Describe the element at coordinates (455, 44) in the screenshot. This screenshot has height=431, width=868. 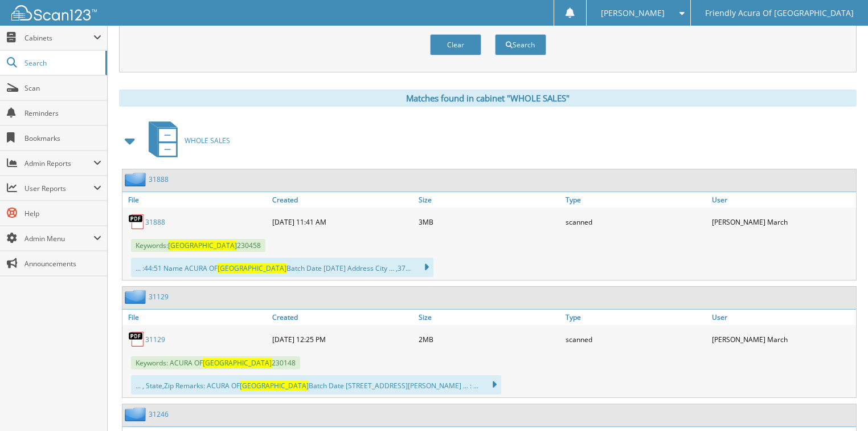
I see `button: Clear` at that location.